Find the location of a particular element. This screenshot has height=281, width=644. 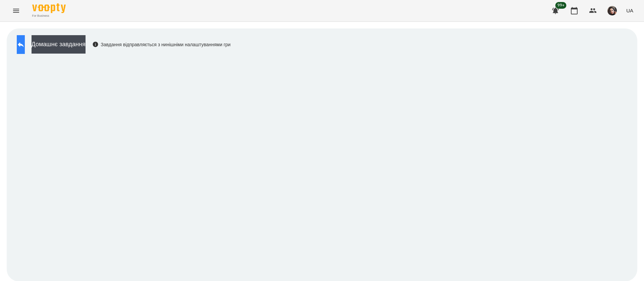

span: UA is located at coordinates (630, 10).